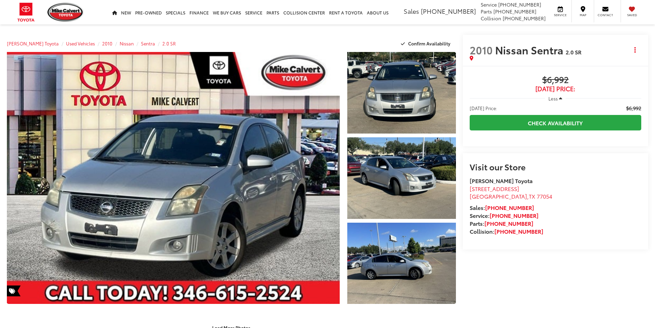  What do you see at coordinates (545, 196) in the screenshot?
I see `span: 77054` at bounding box center [545, 196].